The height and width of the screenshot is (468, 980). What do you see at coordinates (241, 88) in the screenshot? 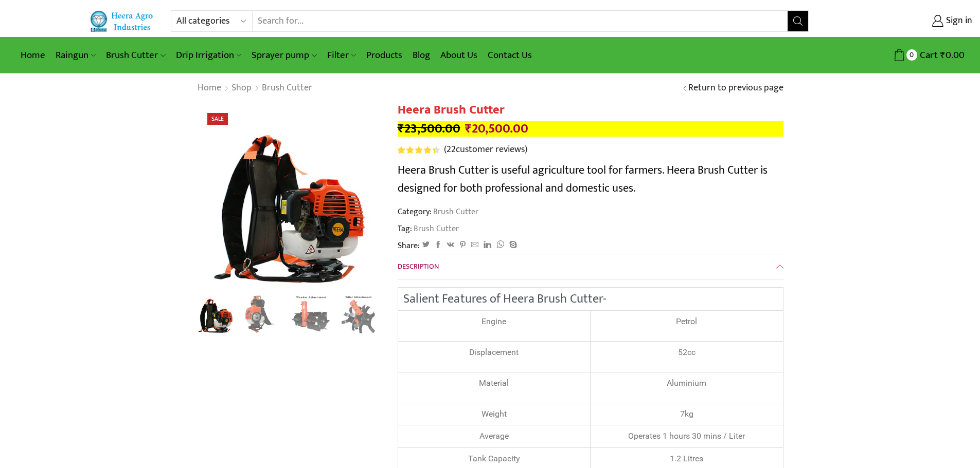
I see `a: Shop` at bounding box center [241, 88].